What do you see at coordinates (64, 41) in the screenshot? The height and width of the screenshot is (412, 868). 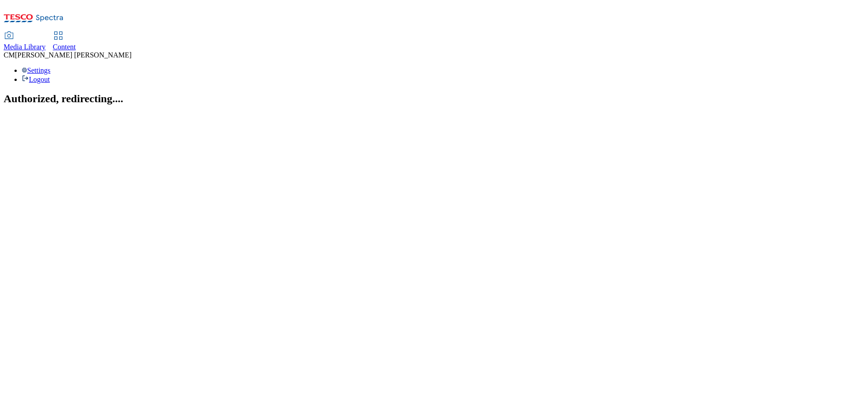 I see `a: Content` at bounding box center [64, 41].